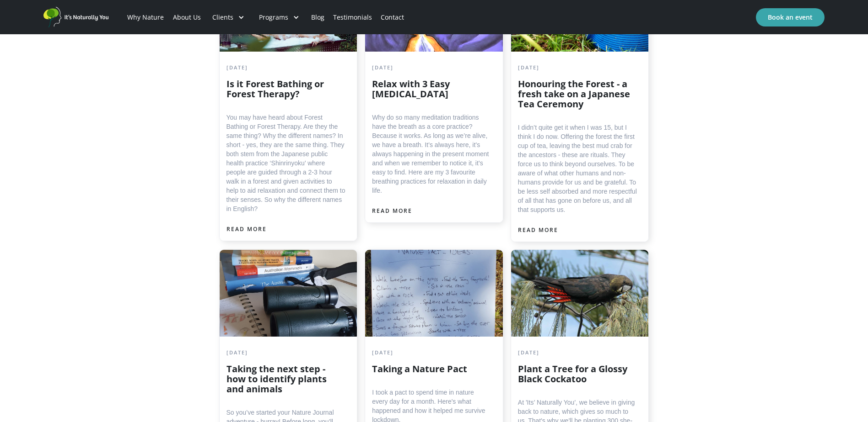 Image resolution: width=868 pixels, height=422 pixels. Describe the element at coordinates (790, 17) in the screenshot. I see `a: Book an event` at that location.